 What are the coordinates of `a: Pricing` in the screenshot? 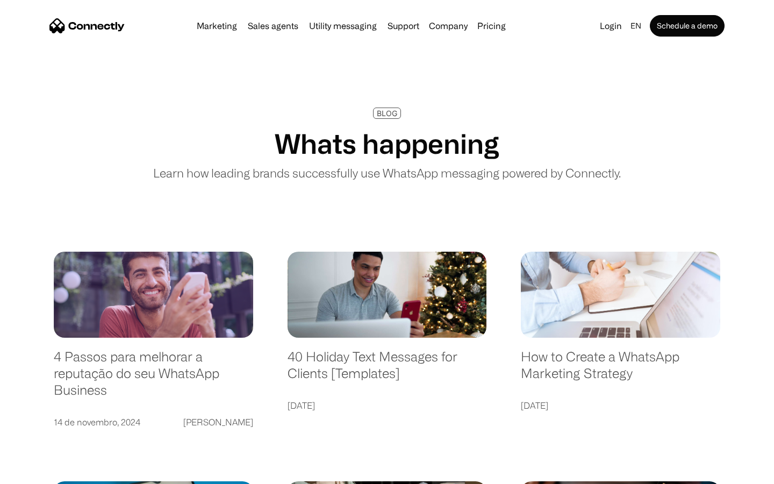 It's located at (492, 26).